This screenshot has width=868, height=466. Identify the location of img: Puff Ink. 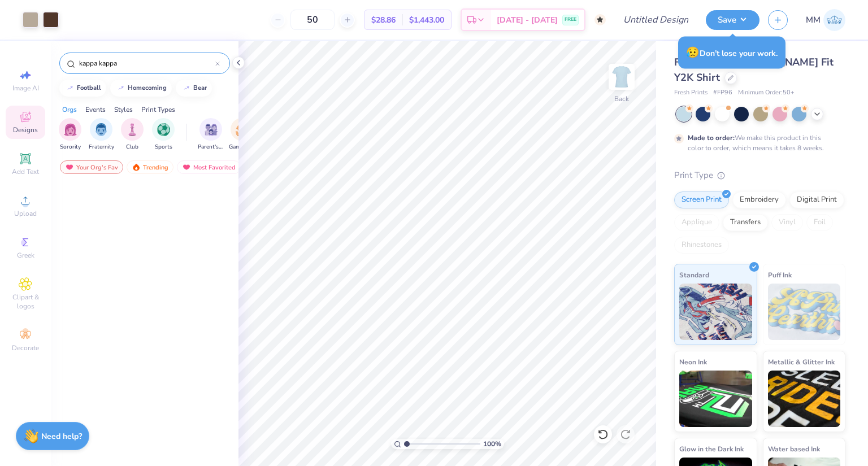
(804, 312).